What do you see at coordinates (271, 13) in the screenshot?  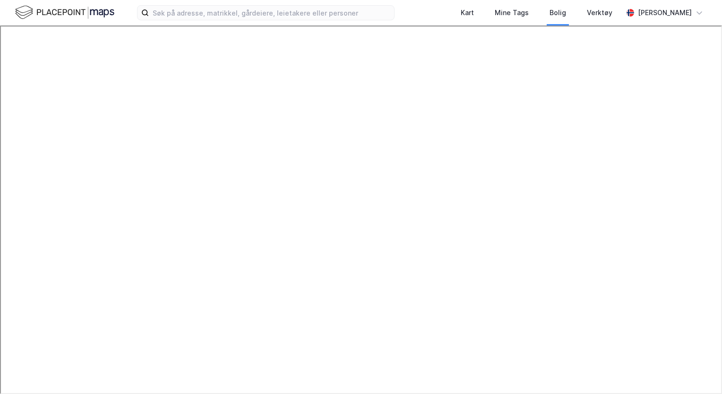 I see `input: Søk på adresse, matrikkel, gårdeiere, leietakere eller personer` at bounding box center [271, 13].